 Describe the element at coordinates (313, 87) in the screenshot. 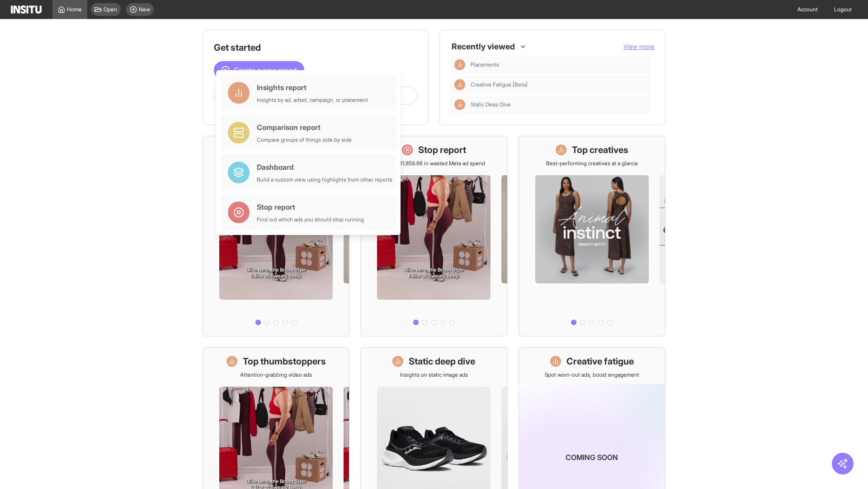

I see `div: Insights report` at that location.